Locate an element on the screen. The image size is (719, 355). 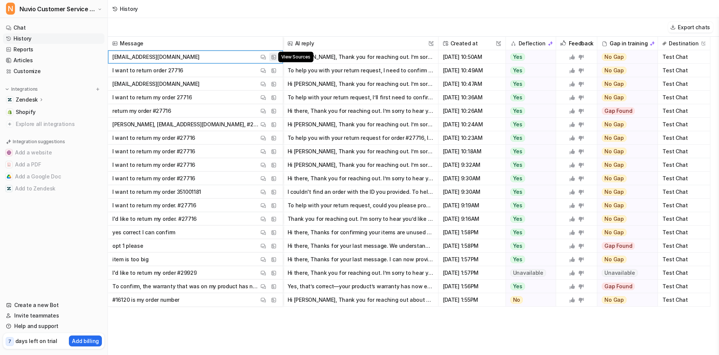
button: Add a Google DocAdd a Google Doc is located at coordinates (54, 176).